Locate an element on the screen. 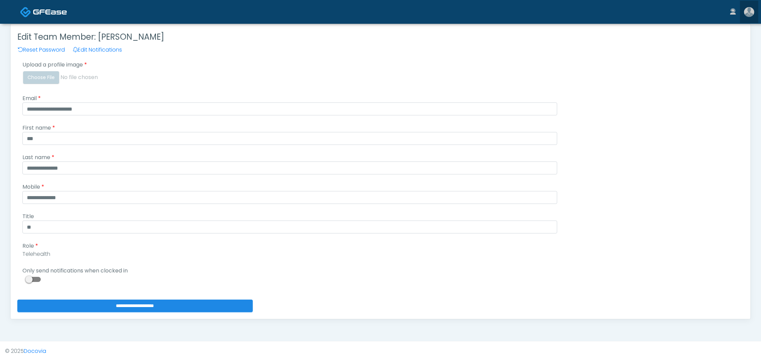  a: Reset Password is located at coordinates (41, 50).